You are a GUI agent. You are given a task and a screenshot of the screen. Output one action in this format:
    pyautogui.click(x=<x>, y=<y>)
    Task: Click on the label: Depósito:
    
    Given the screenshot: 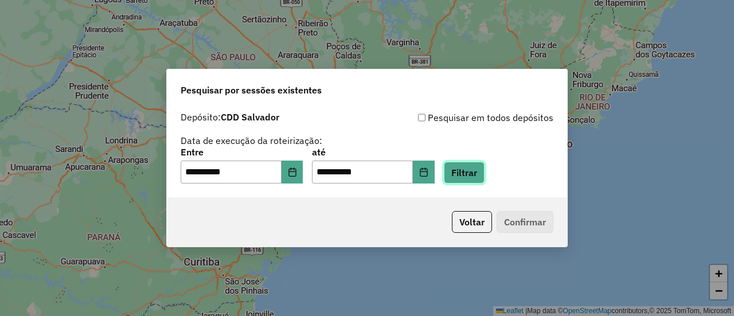 What is the action you would take?
    pyautogui.click(x=230, y=117)
    